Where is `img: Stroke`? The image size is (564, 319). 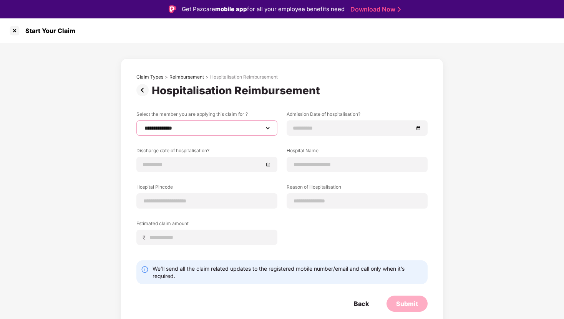 img: Stroke is located at coordinates (399, 9).